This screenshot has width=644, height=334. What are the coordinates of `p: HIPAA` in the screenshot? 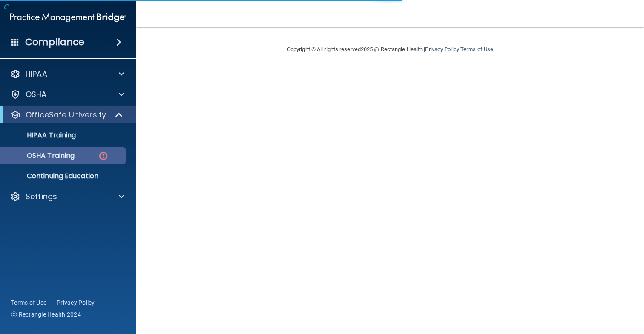 It's located at (36, 74).